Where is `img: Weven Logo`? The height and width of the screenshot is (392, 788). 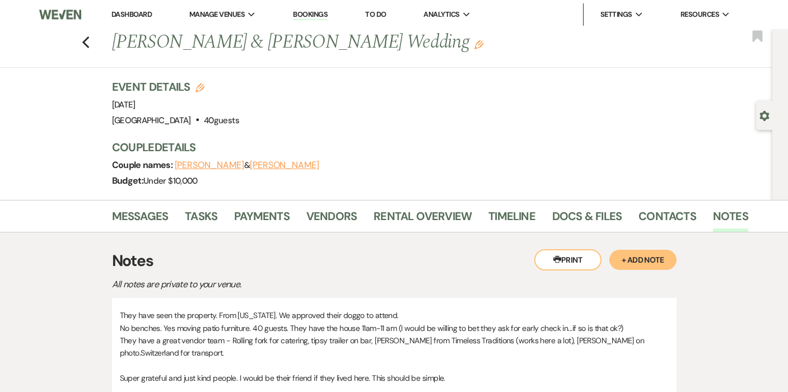 img: Weven Logo is located at coordinates (60, 15).